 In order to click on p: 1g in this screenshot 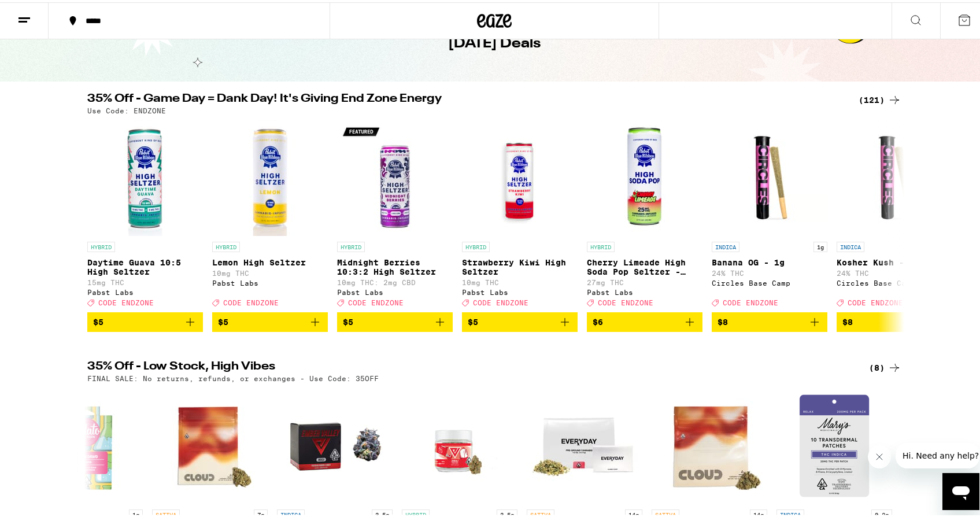, I will do `click(820, 245)`.